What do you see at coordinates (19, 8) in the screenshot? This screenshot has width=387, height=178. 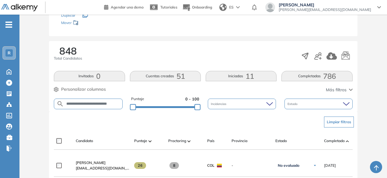 I see `img: Logo` at bounding box center [19, 8].